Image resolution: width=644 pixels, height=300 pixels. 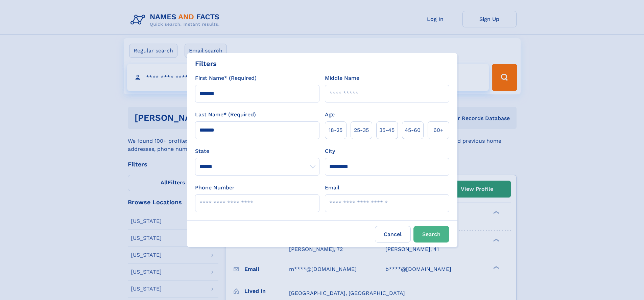 What do you see at coordinates (361, 131) in the screenshot?
I see `span: 25‑35` at bounding box center [361, 131].